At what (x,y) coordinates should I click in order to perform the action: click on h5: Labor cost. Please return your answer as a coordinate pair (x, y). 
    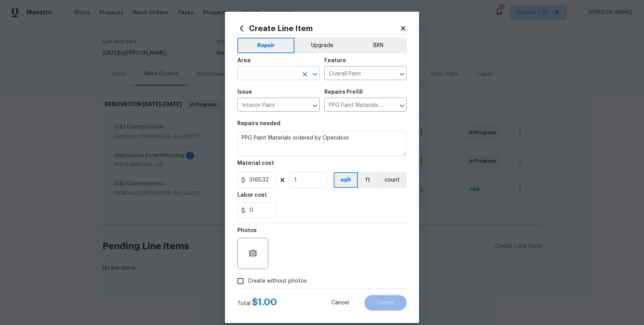
    Looking at the image, I should click on (252, 195).